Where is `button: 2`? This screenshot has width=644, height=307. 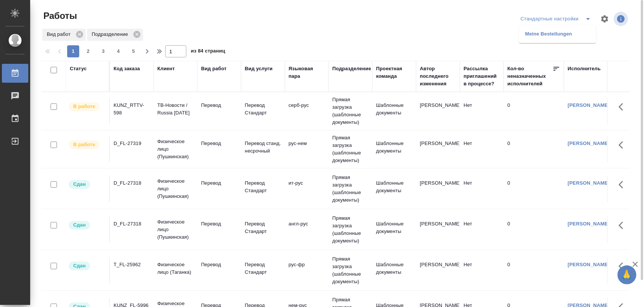
button: 2 is located at coordinates (88, 52).